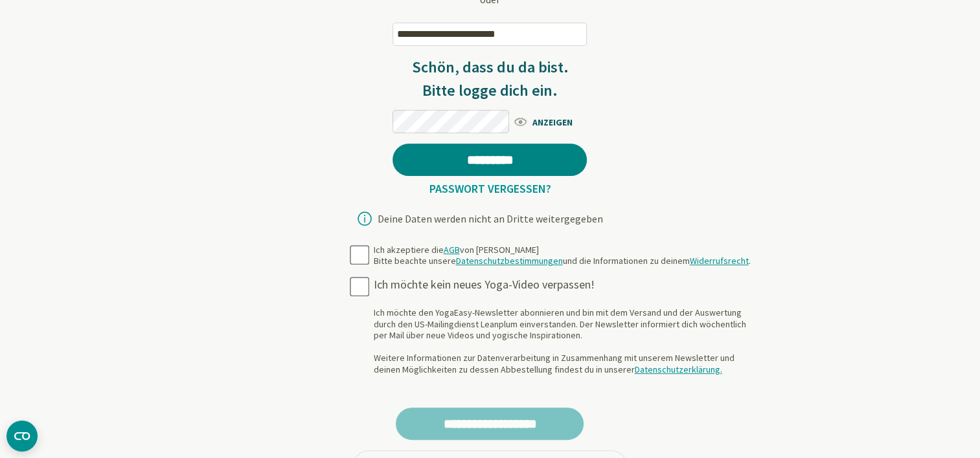  Describe the element at coordinates (549, 121) in the screenshot. I see `span: ANZEIGEN` at that location.